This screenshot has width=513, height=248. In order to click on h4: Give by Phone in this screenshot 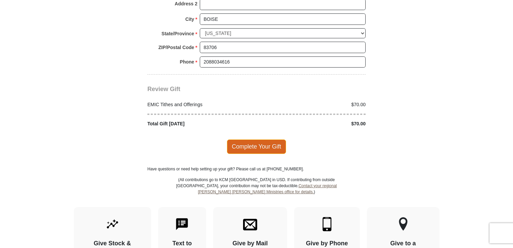, I will do `click(327, 243)`.